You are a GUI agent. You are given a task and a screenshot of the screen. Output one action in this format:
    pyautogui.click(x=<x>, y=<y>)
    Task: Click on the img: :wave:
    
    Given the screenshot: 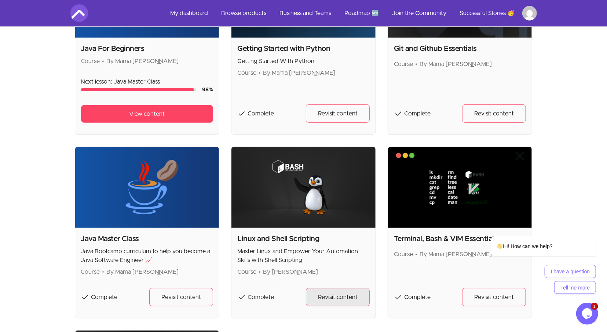 What is the action you would take?
    pyautogui.click(x=32, y=76)
    